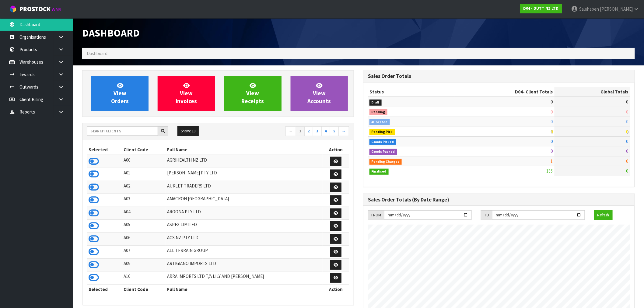  Describe the element at coordinates (379, 122) in the screenshot. I see `span: Allocated` at that location.